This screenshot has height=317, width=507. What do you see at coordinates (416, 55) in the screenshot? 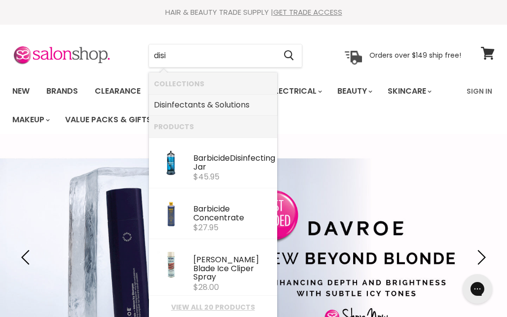
I see `p: Orders over $149 ship free!` at bounding box center [416, 55].